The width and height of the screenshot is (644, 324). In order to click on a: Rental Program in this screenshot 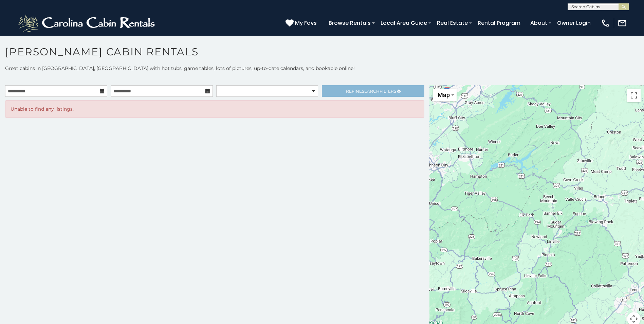, I will do `click(499, 23)`.